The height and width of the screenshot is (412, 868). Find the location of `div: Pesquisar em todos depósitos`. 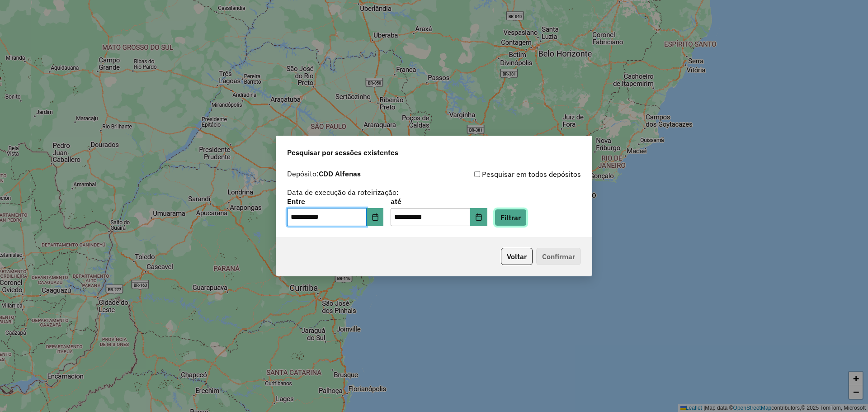

div: Pesquisar em todos depósitos is located at coordinates (508, 174).